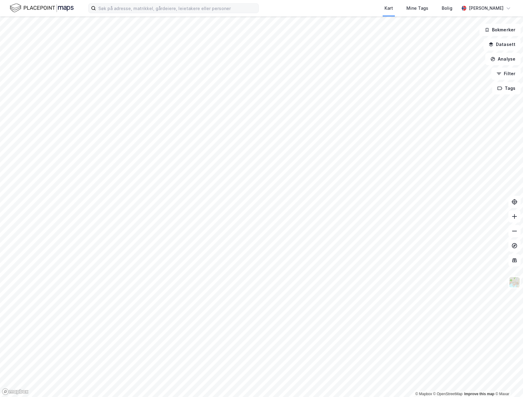  What do you see at coordinates (42, 8) in the screenshot?
I see `img: logo.f888ab2527a4732fd821a326f86c7f29.svg` at bounding box center [42, 8].